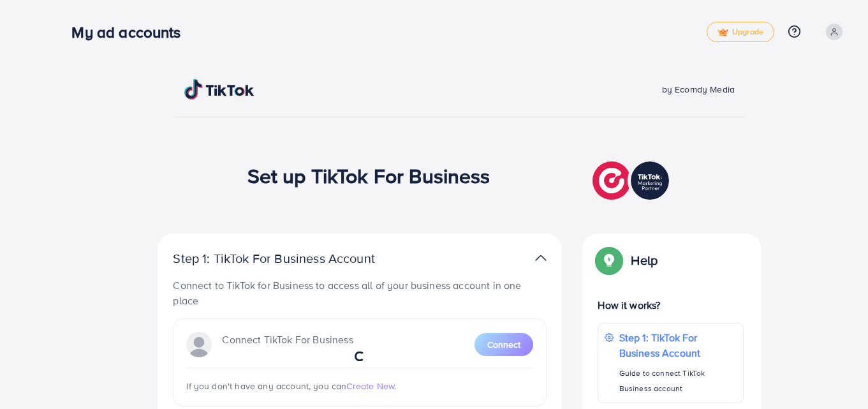 This screenshot has width=868, height=409. Describe the element at coordinates (723, 33) in the screenshot. I see `img: tick` at that location.